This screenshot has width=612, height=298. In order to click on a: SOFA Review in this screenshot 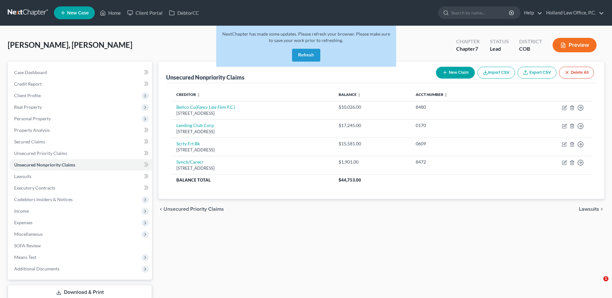, I will do `click(80, 246)`.